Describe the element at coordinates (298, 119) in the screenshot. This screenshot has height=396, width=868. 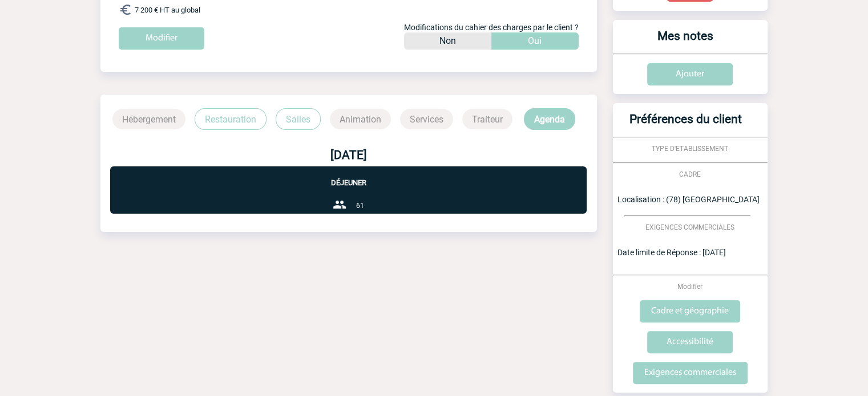
I see `p: Salles` at that location.